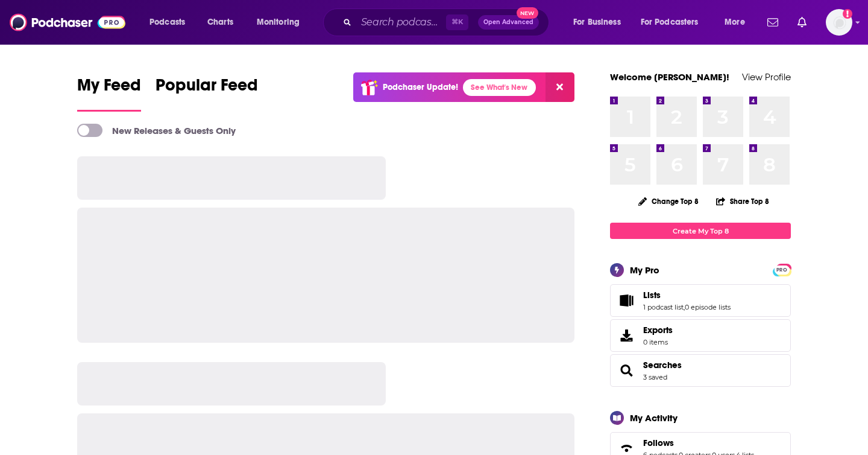  Describe the element at coordinates (109, 93) in the screenshot. I see `a: My Feed` at that location.